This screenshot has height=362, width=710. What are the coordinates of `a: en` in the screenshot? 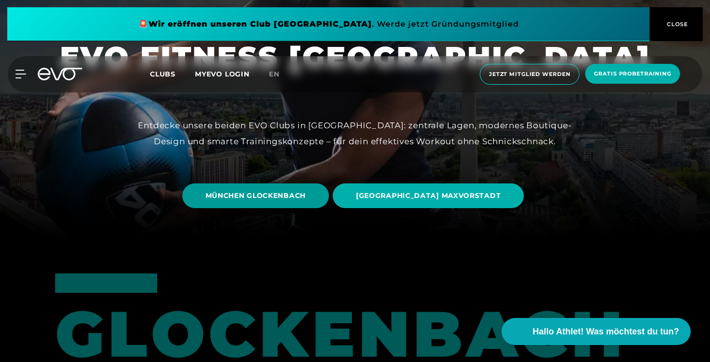 It's located at (280, 74).